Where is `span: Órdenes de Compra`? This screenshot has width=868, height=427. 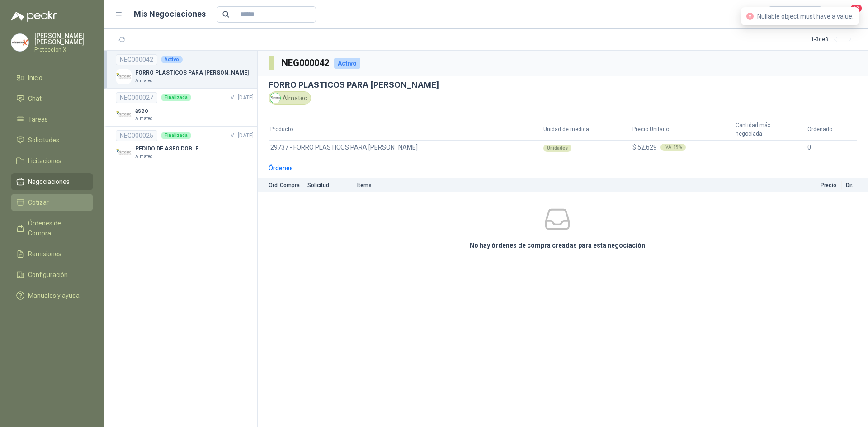 span: Órdenes de Compra is located at coordinates (56, 228).